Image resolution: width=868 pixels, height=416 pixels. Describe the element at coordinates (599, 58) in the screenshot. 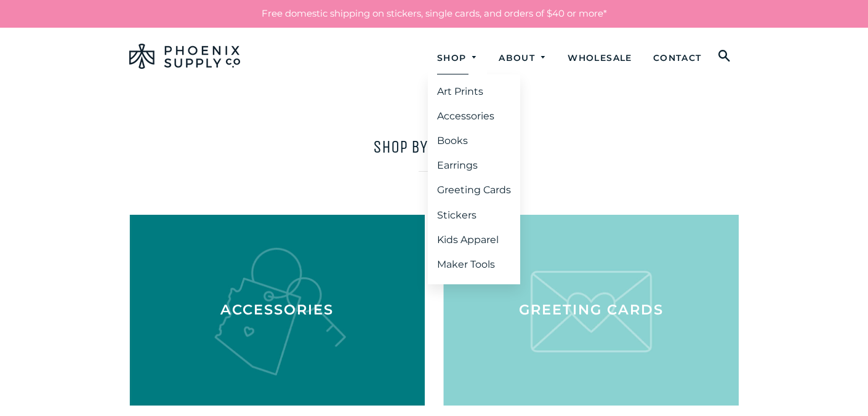

I see `a: Wholesale` at that location.